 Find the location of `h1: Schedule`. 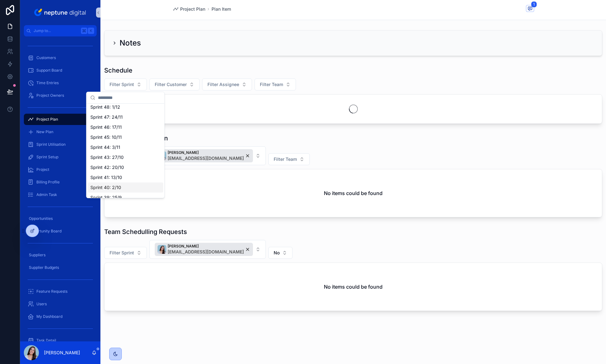

h1: Schedule is located at coordinates (119, 70).